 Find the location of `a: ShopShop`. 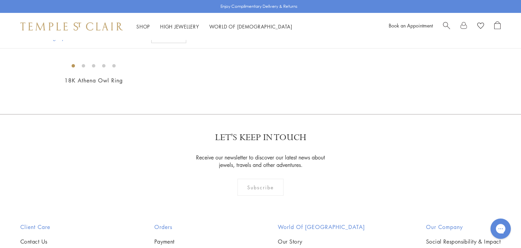

a: ShopShop is located at coordinates (143, 26).